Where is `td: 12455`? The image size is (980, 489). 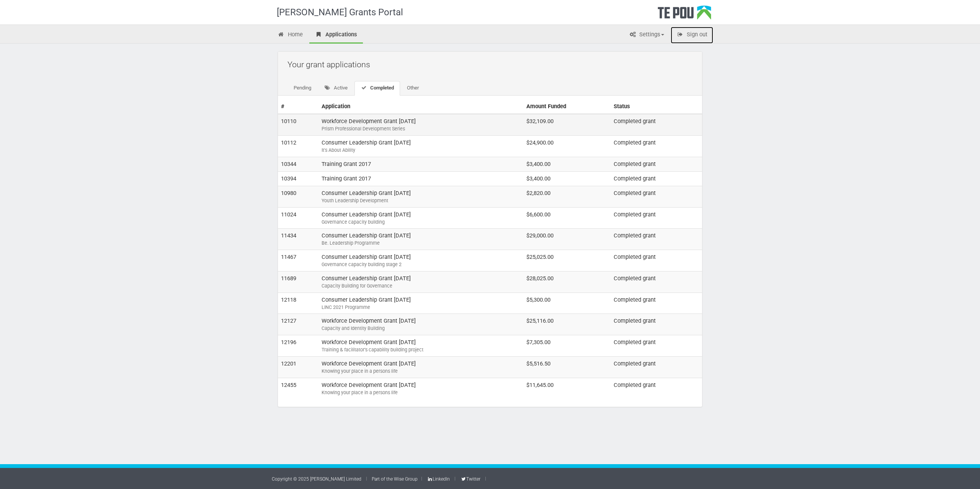
td: 12455 is located at coordinates (298, 388).